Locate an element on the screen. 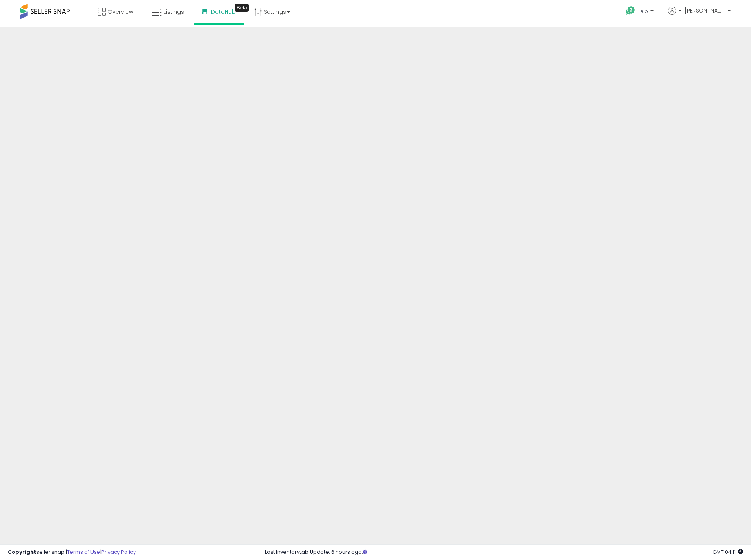  span: 2025-09-10 04:11 GMT is located at coordinates (728, 551).